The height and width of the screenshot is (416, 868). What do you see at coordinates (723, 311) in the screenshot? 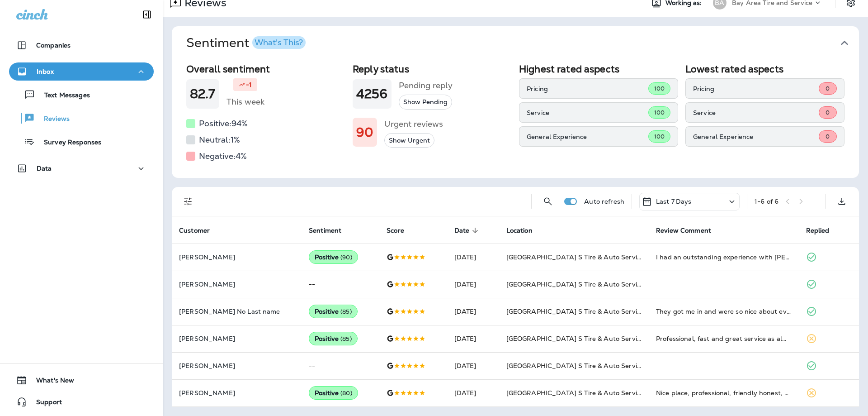
I see `div: They got me in and were so nice about everything! will definitely go back!` at bounding box center [723, 311].